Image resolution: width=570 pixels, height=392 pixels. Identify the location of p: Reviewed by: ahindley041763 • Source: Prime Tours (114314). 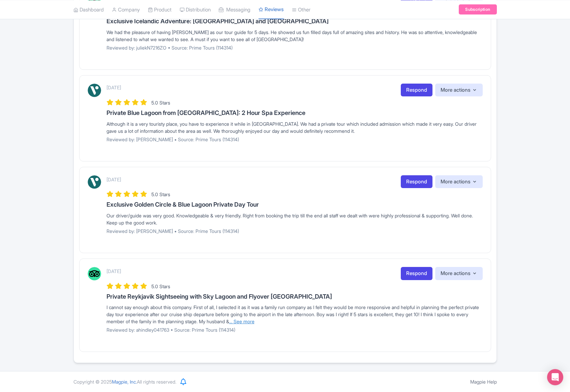
(294, 330).